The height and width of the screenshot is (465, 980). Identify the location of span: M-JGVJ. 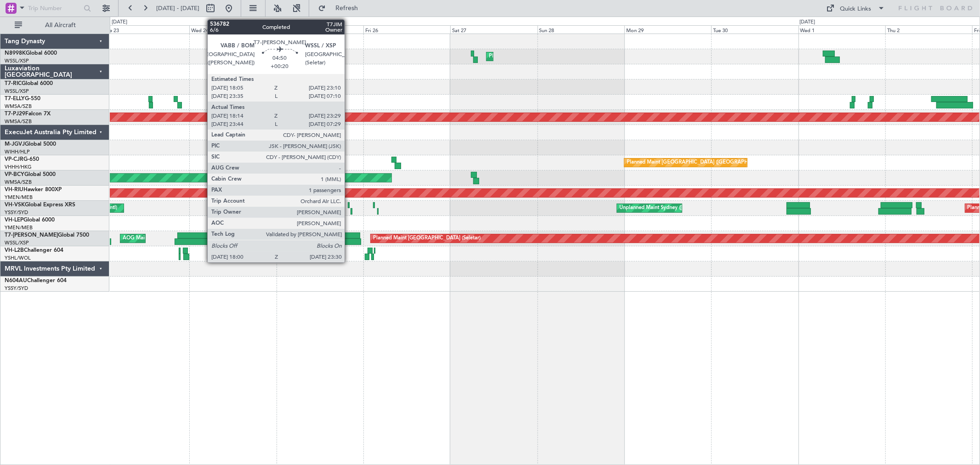
(15, 144).